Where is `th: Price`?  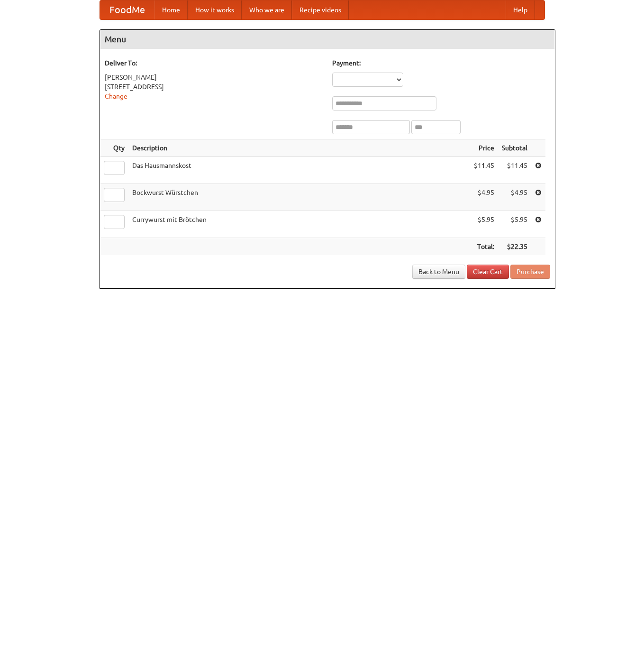 th: Price is located at coordinates (484, 148).